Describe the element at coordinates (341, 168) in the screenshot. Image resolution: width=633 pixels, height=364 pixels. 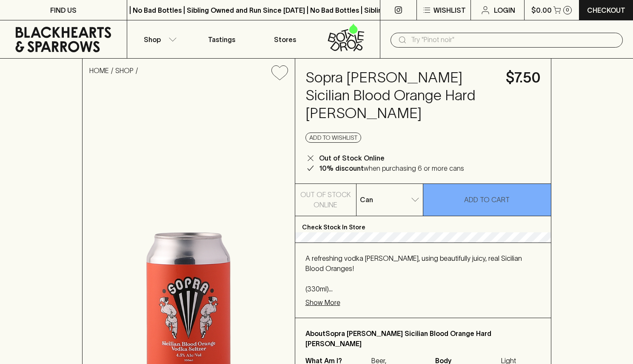
I see `b: 10% discount` at that location.